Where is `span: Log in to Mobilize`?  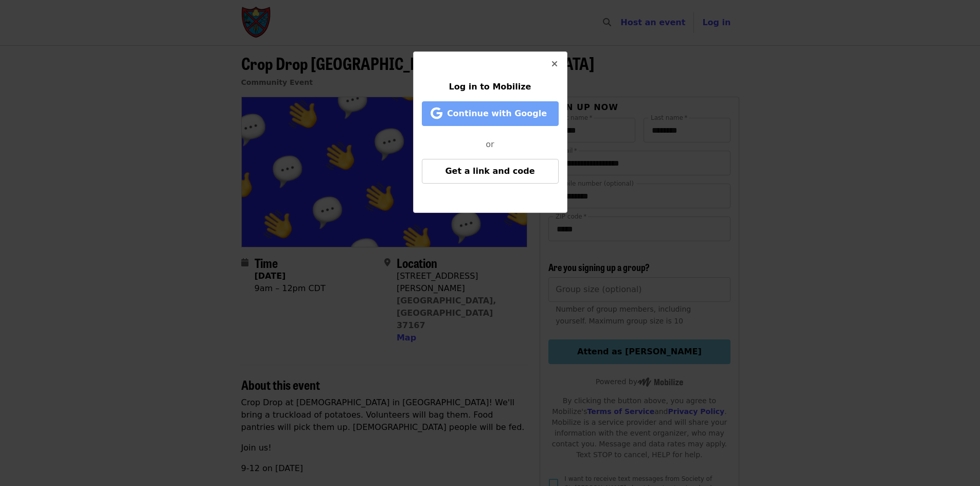
span: Log in to Mobilize is located at coordinates (491, 87).